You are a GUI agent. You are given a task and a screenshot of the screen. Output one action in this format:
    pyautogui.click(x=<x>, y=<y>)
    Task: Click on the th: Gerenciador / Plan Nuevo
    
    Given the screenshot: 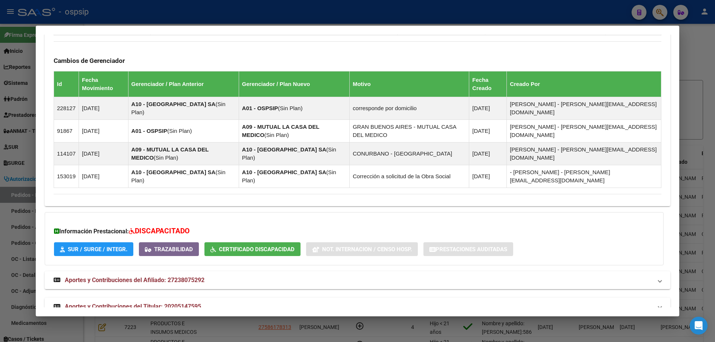 What is the action you would take?
    pyautogui.click(x=294, y=84)
    